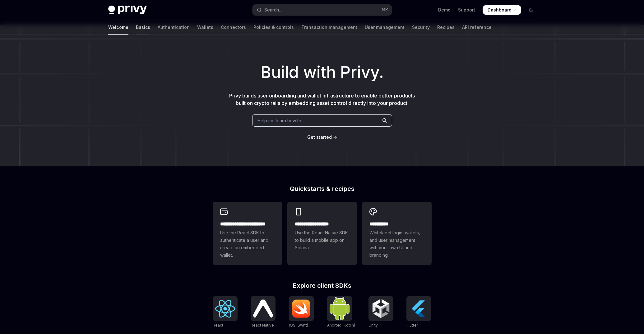  I want to click on span: Unity, so click(373, 325).